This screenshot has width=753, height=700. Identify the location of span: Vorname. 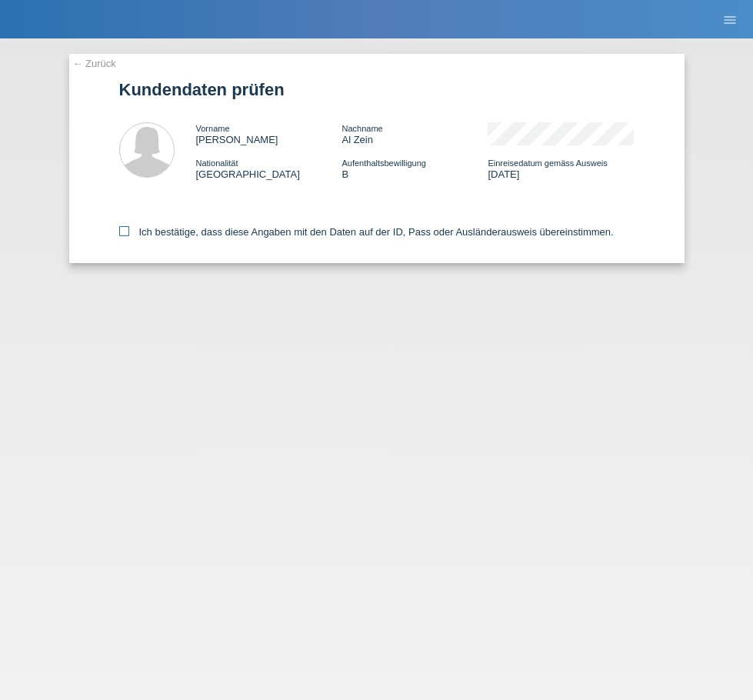
(213, 129).